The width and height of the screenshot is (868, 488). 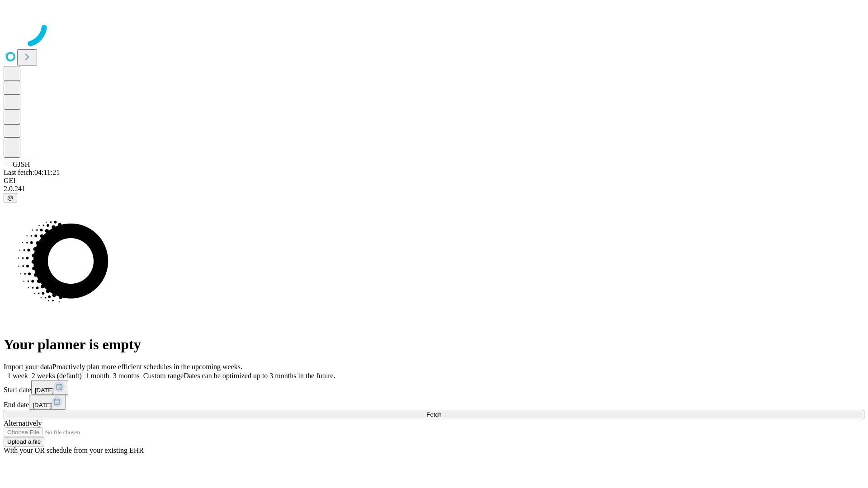 What do you see at coordinates (434, 344) in the screenshot?
I see `h1: Your planner is empty` at bounding box center [434, 344].